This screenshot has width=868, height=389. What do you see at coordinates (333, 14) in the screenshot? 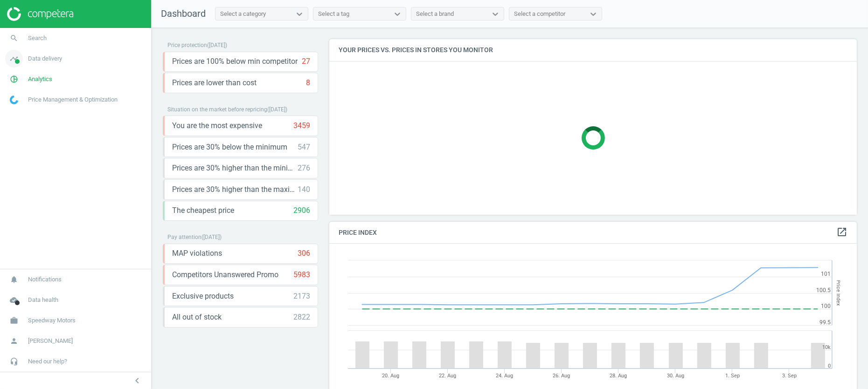
I see `div: Select a tag` at bounding box center [333, 14].